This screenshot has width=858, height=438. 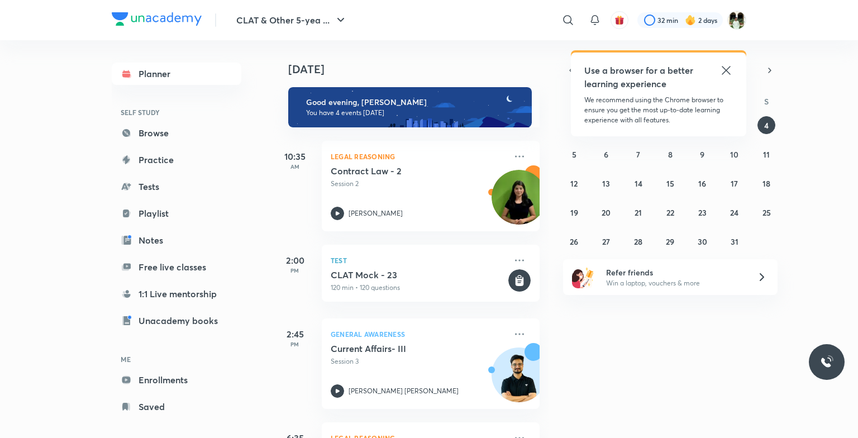 I want to click on p: We recommend using the Chrome browser to ensure you get the most up-to-date learning experience w..., so click(x=659, y=110).